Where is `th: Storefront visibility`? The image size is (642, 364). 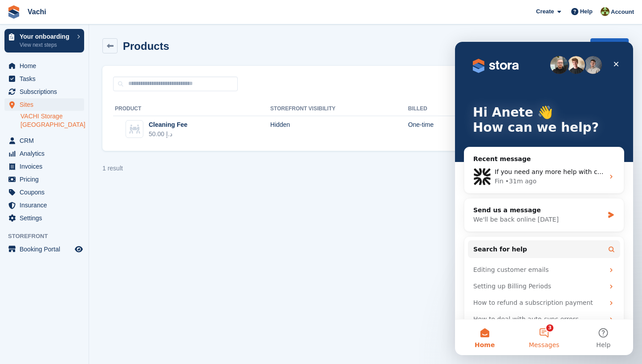
th: Storefront visibility is located at coordinates (339, 109).